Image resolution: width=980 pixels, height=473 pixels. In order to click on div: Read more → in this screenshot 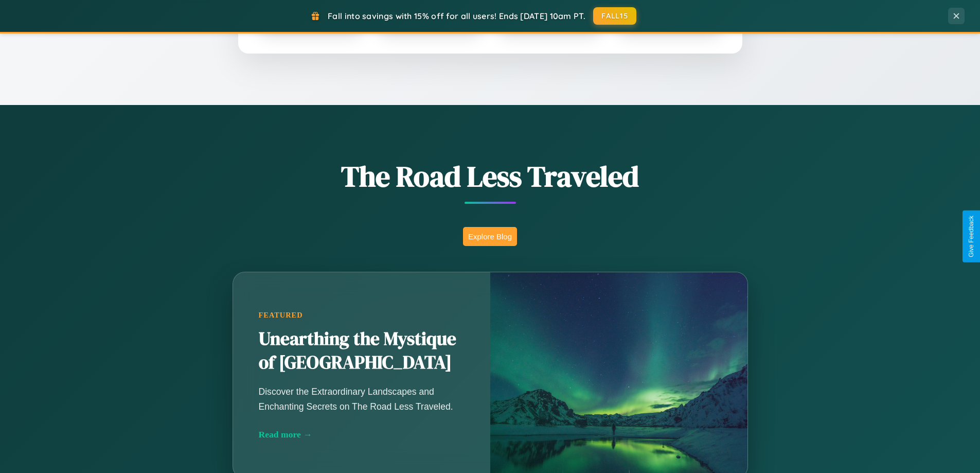, I will do `click(361, 434)`.